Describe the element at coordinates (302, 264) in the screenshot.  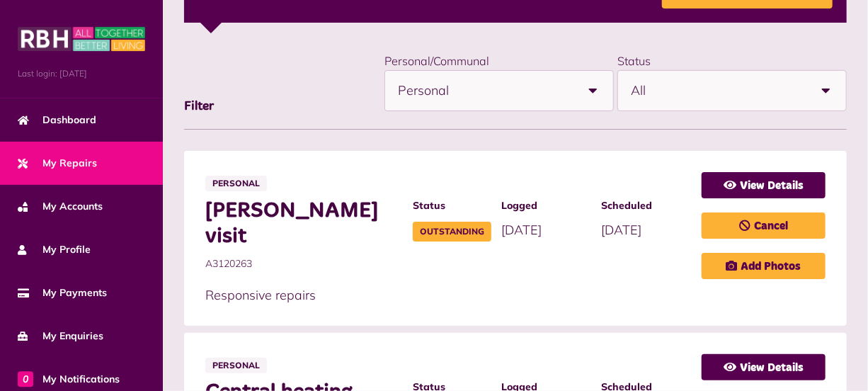
I see `span: A3120263` at that location.